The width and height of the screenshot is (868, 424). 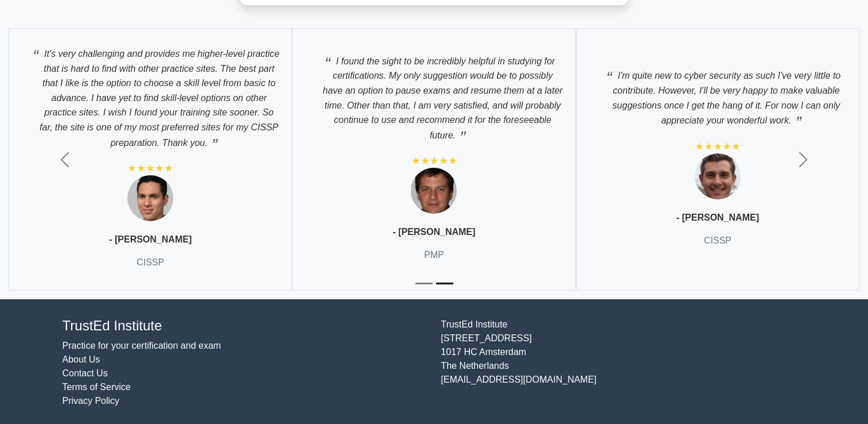 I want to click on p: PMP, so click(x=434, y=255).